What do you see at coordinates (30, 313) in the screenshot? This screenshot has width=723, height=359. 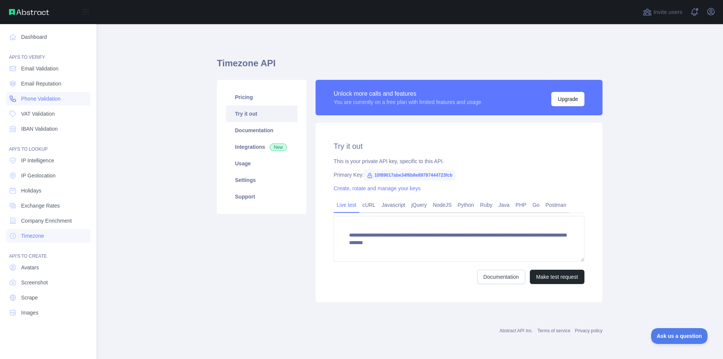 I see `span: Images` at bounding box center [30, 313].